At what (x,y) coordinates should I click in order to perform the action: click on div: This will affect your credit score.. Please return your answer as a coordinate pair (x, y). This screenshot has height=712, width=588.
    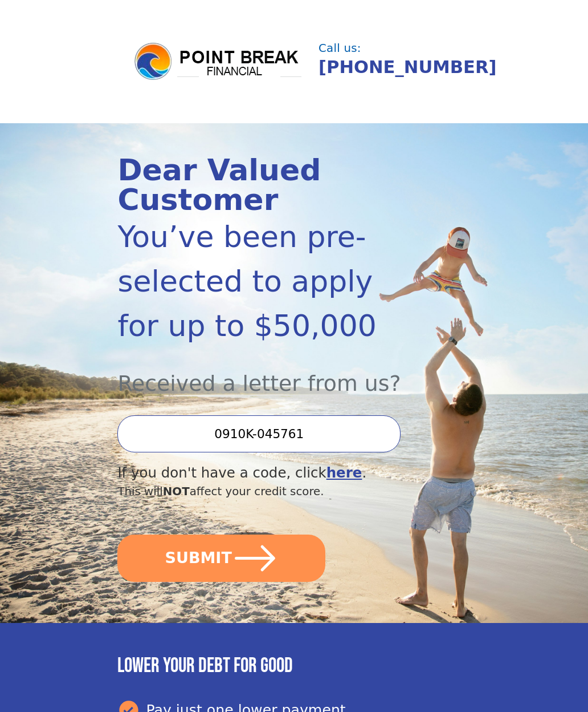
    Looking at the image, I should click on (267, 491).